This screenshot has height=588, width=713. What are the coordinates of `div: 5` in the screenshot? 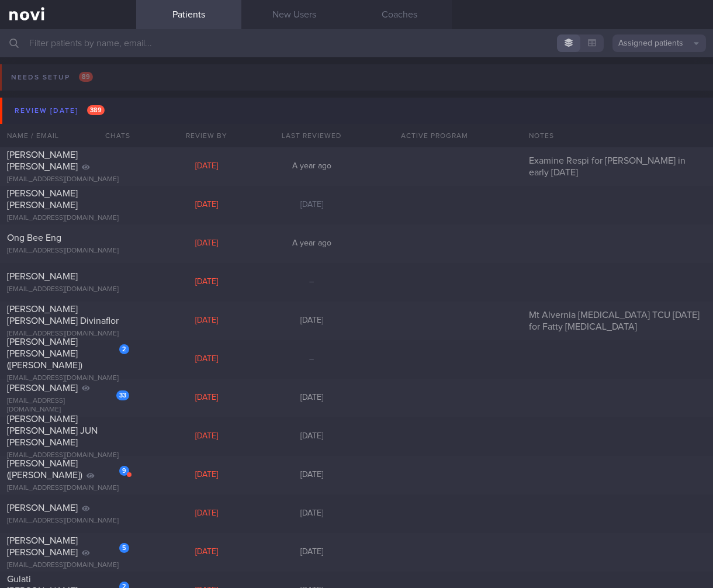 It's located at (124, 548).